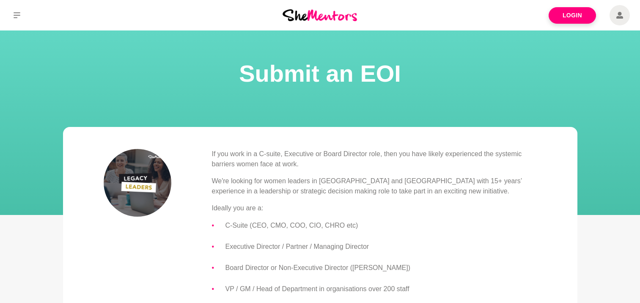 The image size is (640, 303). Describe the element at coordinates (381, 225) in the screenshot. I see `li: C-Suite (CEO, CMO, COO, CIO, CHRO etc)` at that location.